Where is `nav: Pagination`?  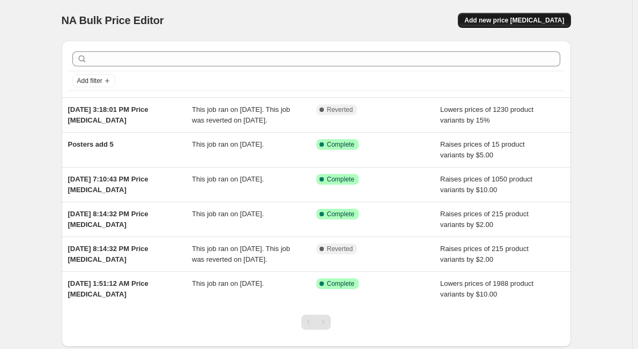 nav: Pagination is located at coordinates (316, 323).